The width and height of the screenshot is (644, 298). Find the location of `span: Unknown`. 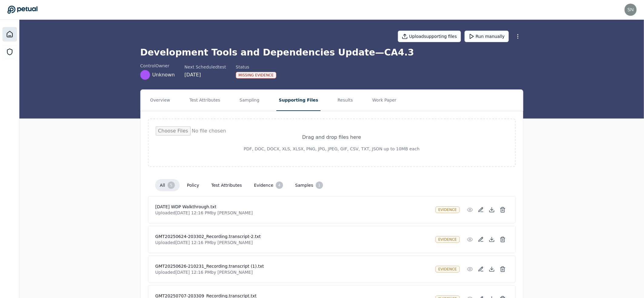

span: Unknown is located at coordinates (164, 75).